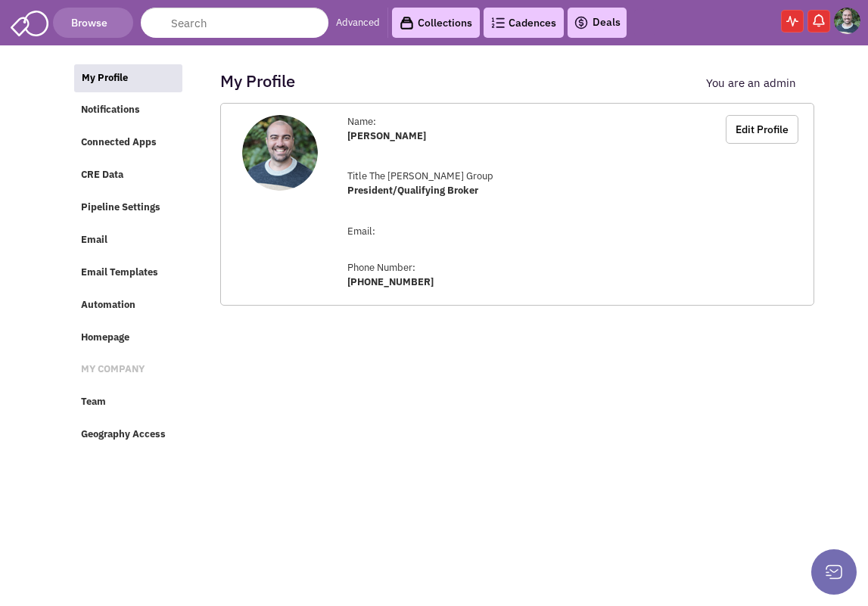 This screenshot has height=606, width=868. I want to click on a: Collections, so click(436, 23).